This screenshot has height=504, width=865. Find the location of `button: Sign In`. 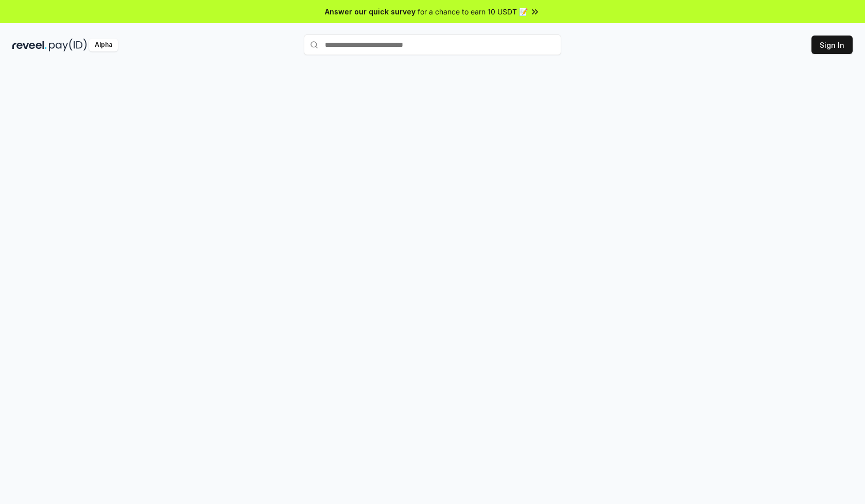

button: Sign In is located at coordinates (832, 45).